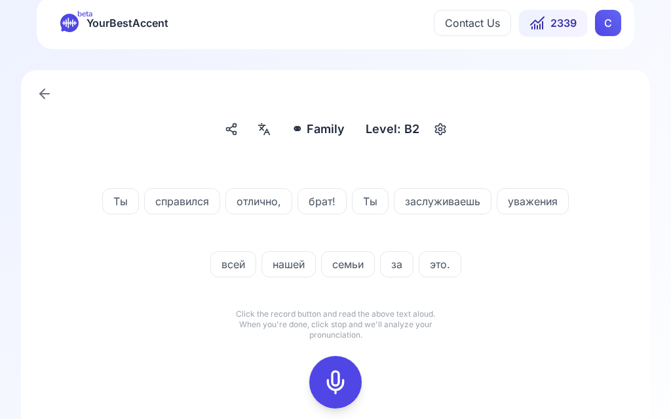  What do you see at coordinates (288, 265) in the screenshot?
I see `button: нашей` at bounding box center [288, 265].